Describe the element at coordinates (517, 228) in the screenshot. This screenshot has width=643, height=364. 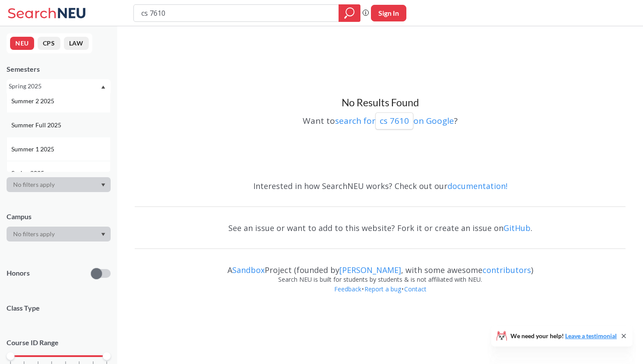
I see `a: GitHub` at that location.